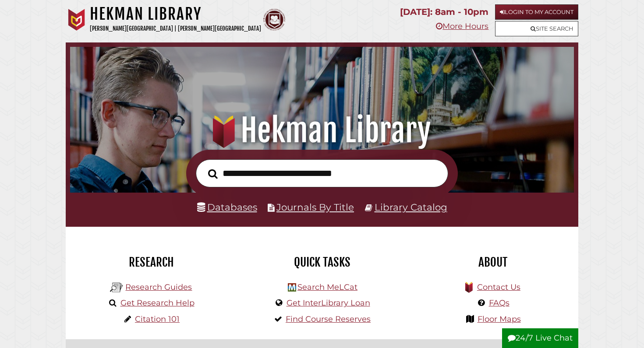 The height and width of the screenshot is (348, 644). I want to click on i: Search, so click(213, 174).